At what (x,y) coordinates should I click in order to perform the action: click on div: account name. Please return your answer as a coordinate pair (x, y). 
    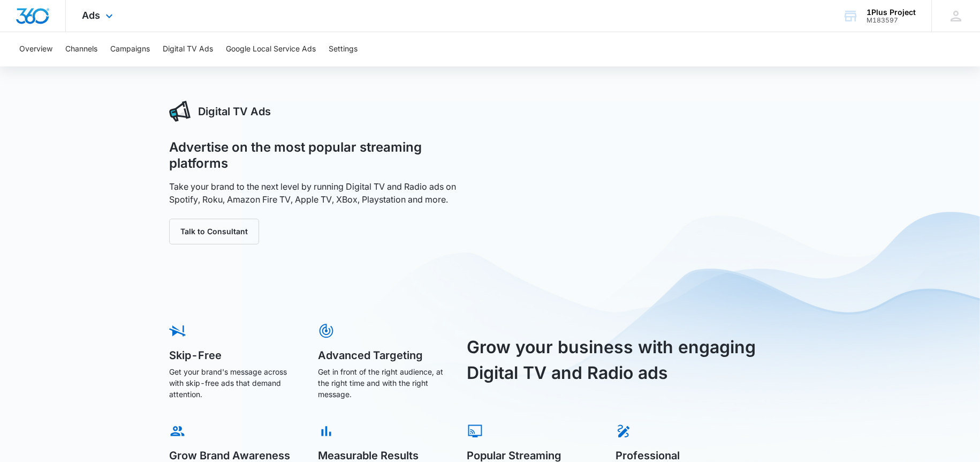
    Looking at the image, I should click on (891, 13).